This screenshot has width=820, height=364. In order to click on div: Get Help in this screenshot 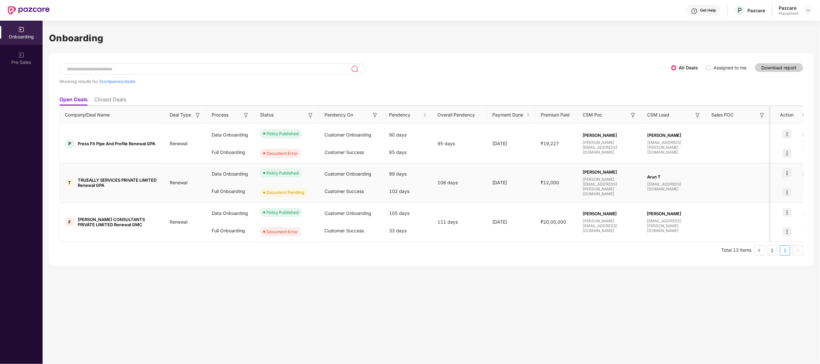, I will do `click(708, 10)`.